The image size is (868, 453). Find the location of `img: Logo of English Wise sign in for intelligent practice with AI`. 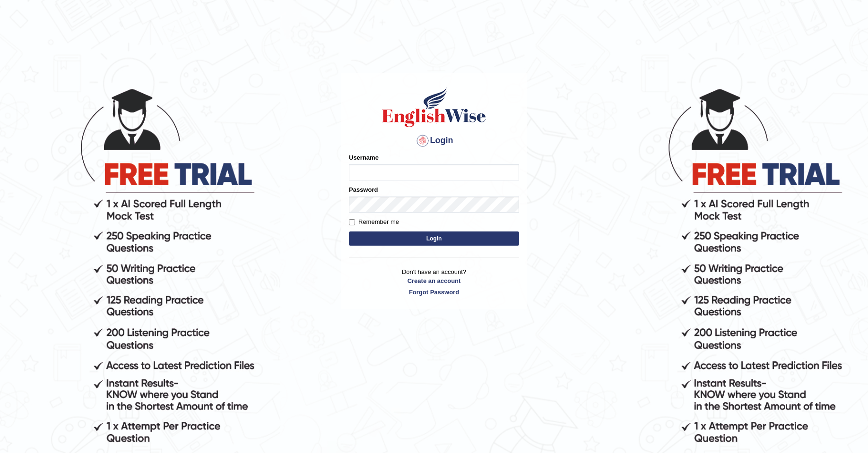

img: Logo of English Wise sign in for intelligent practice with AI is located at coordinates (434, 107).